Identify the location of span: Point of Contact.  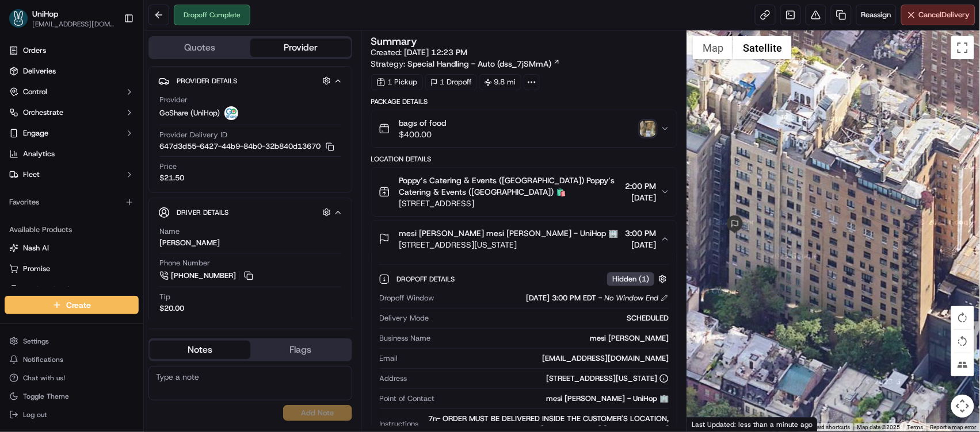
(407, 399).